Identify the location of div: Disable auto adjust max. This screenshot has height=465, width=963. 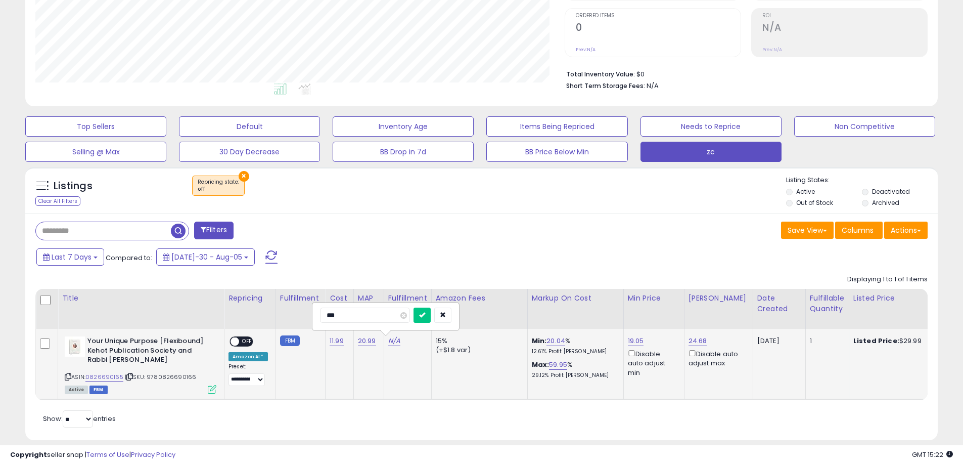
(717, 357).